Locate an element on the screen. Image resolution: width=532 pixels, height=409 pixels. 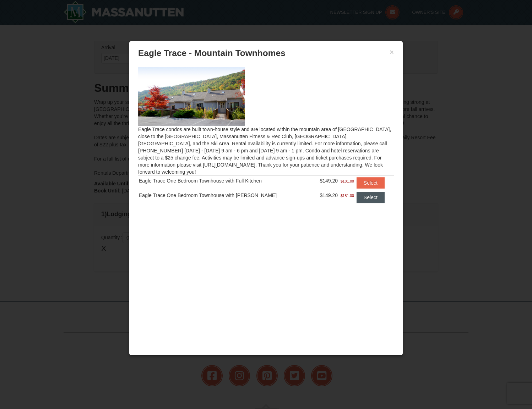
div: Eagle Trace condos are built town-house style and are located within the mountain area of [GEOGRA... is located at coordinates (266, 140).